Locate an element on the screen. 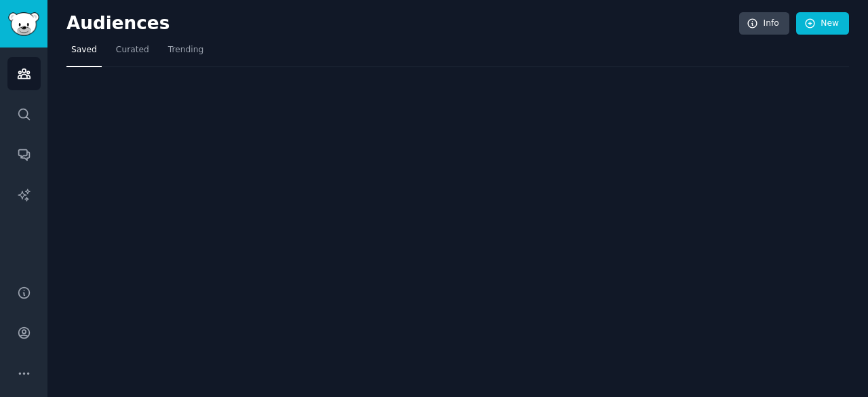 This screenshot has height=397, width=868. a: Info is located at coordinates (765, 23).